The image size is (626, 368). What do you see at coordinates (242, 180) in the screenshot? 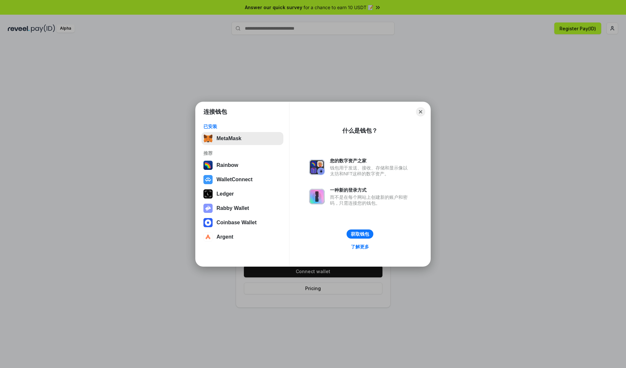
I see `button: WalletConnect` at bounding box center [242, 180].